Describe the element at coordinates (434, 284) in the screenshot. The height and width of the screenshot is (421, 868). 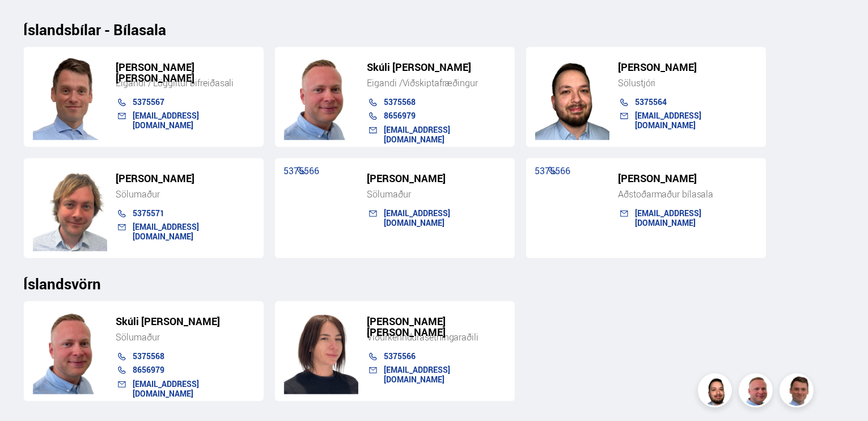
I see `h3: Íslandsvörn` at that location.